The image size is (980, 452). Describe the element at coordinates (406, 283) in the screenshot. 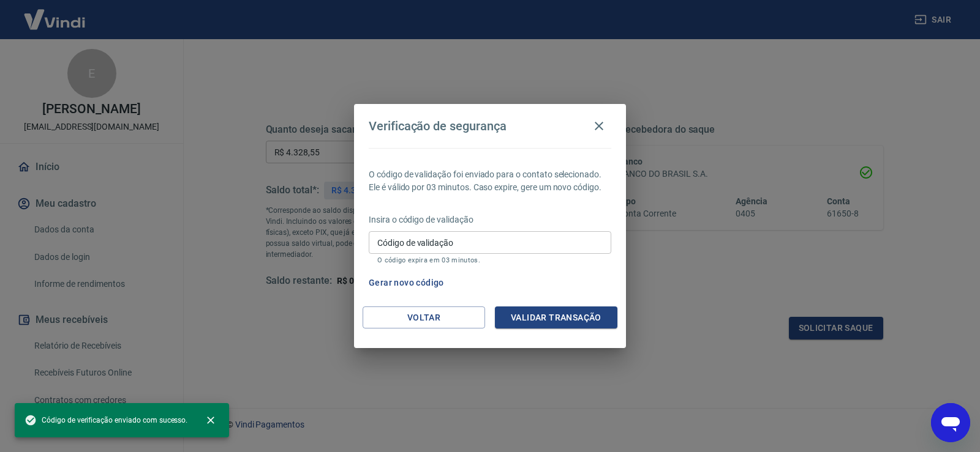

I see `button: Gerar novo código` at that location.